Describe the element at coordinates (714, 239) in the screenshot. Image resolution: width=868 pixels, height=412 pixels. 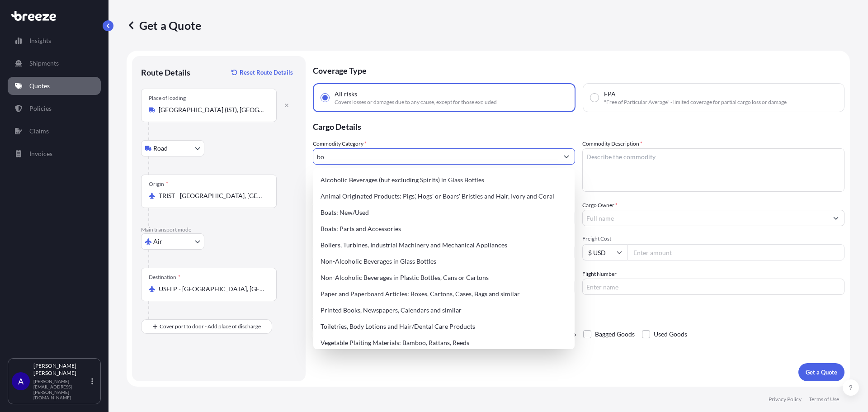
I see `span: Freight Cost` at that location.